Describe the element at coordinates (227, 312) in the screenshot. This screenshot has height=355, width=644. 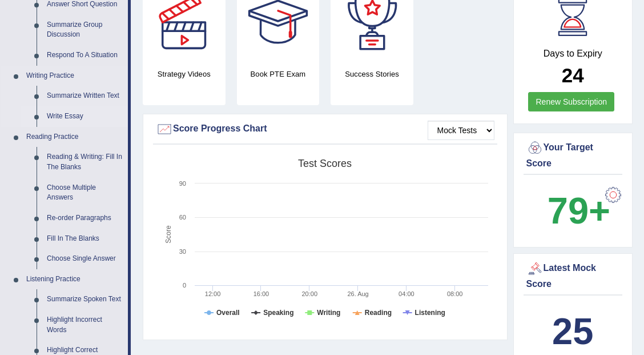
I see `tspan: Overall` at that location.